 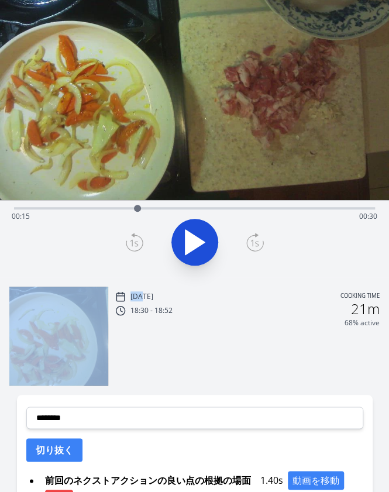 I want to click on p: Cooking time, so click(x=360, y=297).